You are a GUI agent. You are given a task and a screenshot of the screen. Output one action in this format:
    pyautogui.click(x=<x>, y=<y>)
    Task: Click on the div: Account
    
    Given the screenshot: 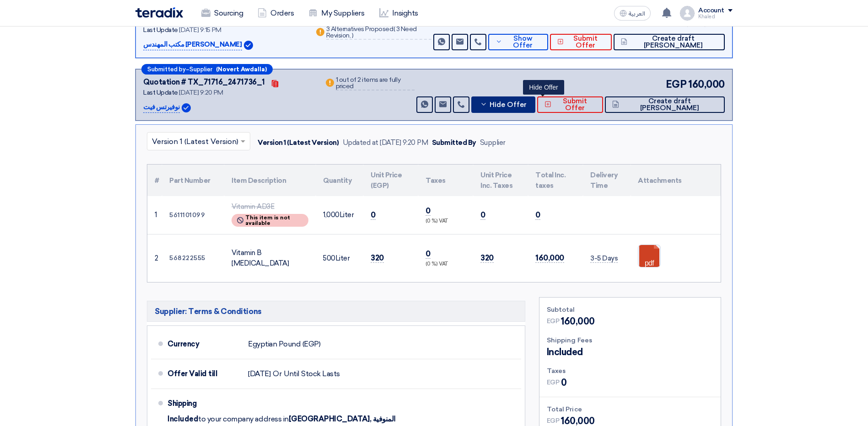 What is the action you would take?
    pyautogui.click(x=711, y=11)
    